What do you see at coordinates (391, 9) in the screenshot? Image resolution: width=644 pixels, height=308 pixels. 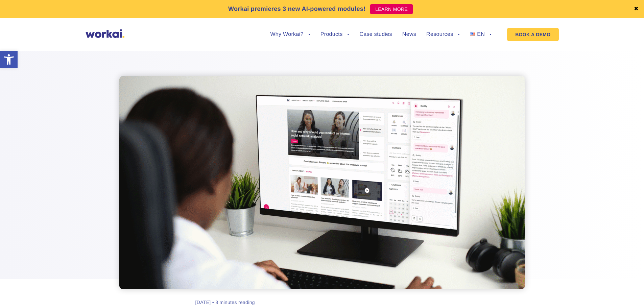 I see `a: LEARN MORE` at bounding box center [391, 9].